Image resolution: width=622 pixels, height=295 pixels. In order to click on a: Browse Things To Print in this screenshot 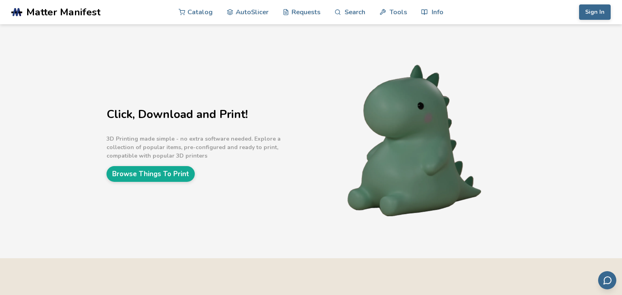, I will do `click(151, 174)`.